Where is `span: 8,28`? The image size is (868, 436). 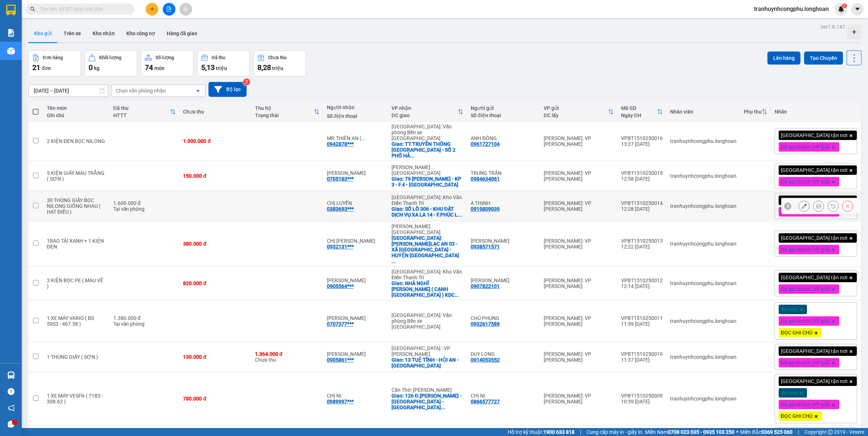 span: 8,28 is located at coordinates (264, 67).